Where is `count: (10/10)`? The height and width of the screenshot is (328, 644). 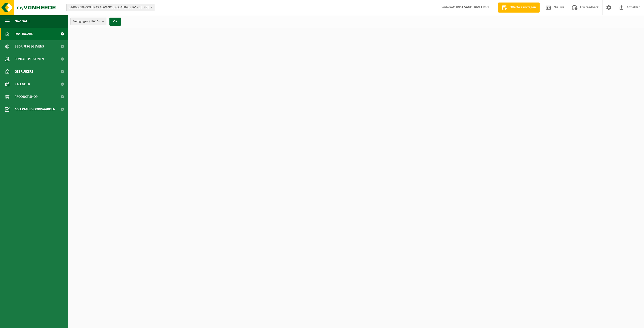 count: (10/10) is located at coordinates (94, 21).